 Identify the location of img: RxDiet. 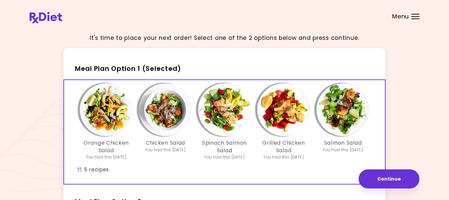
(46, 17).